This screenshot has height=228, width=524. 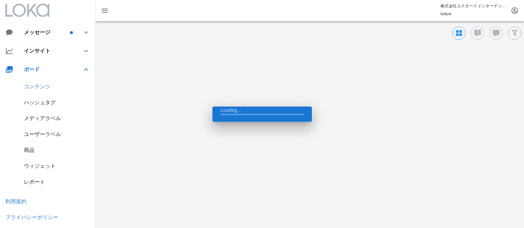 I want to click on div: コンテンツ, so click(x=37, y=86).